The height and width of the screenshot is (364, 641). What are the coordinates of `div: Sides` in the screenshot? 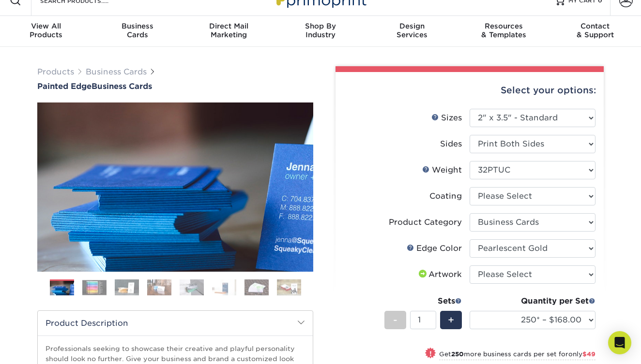 It's located at (451, 144).